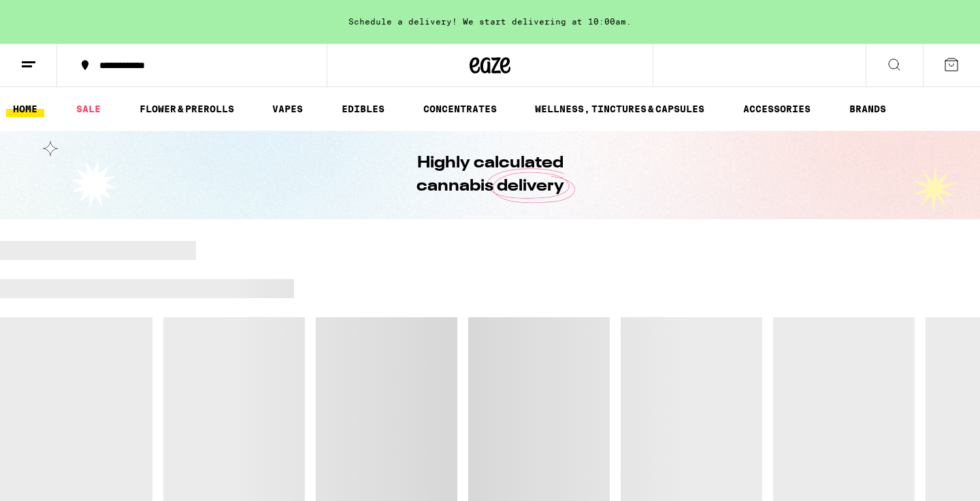  I want to click on a: VAPES, so click(287, 109).